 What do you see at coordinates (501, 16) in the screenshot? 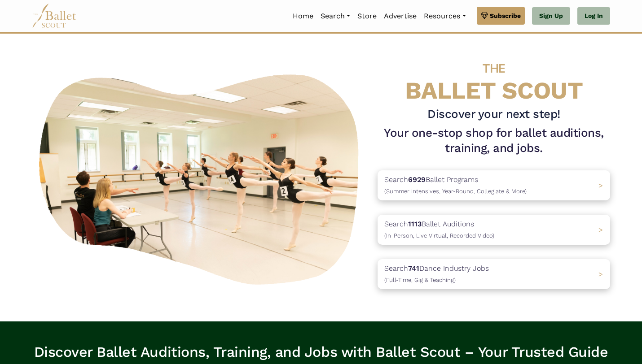
I see `a: Subscribe` at bounding box center [501, 16].